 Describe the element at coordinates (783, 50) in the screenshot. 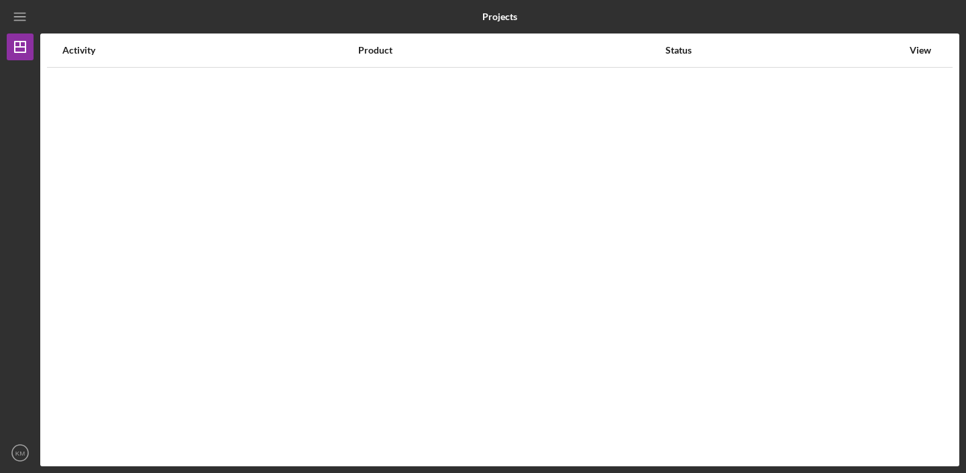

I see `div: Status` at that location.